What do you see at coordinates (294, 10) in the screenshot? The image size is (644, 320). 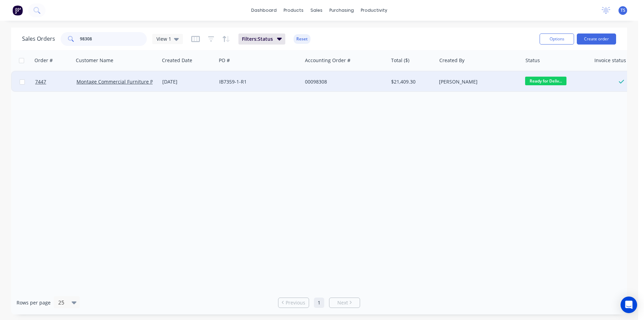 I see `div: products` at bounding box center [294, 10].